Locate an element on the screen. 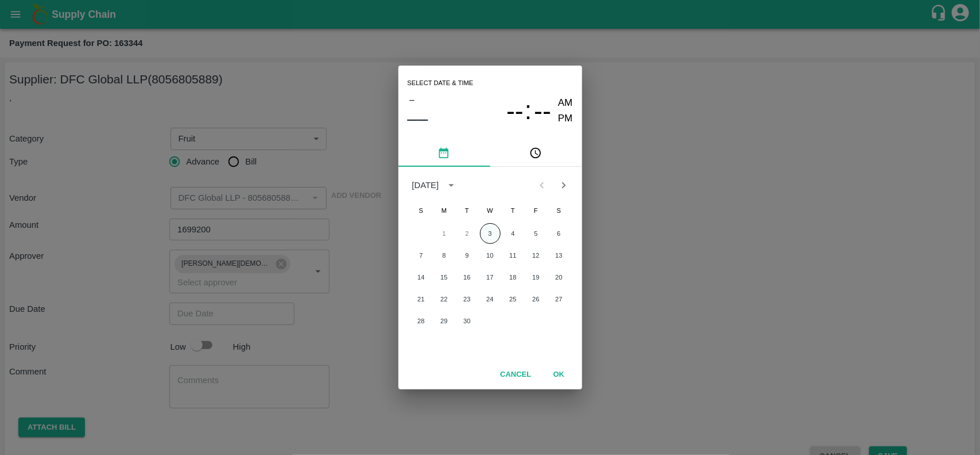 The image size is (980, 455). span: Select date & time is located at coordinates (440, 84).